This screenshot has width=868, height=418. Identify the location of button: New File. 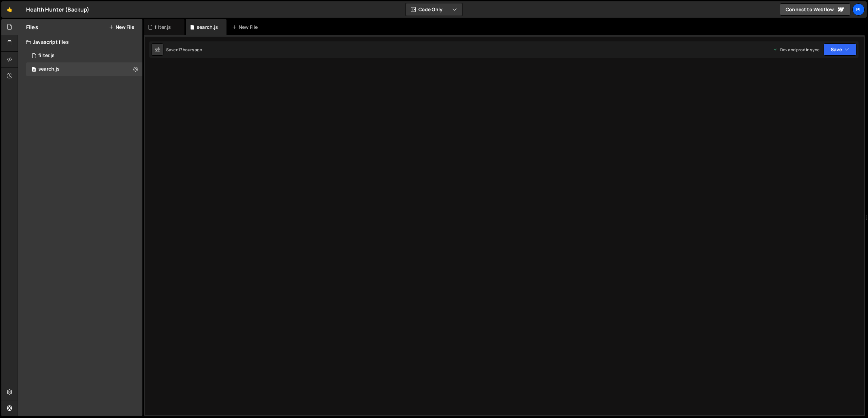
(121, 28).